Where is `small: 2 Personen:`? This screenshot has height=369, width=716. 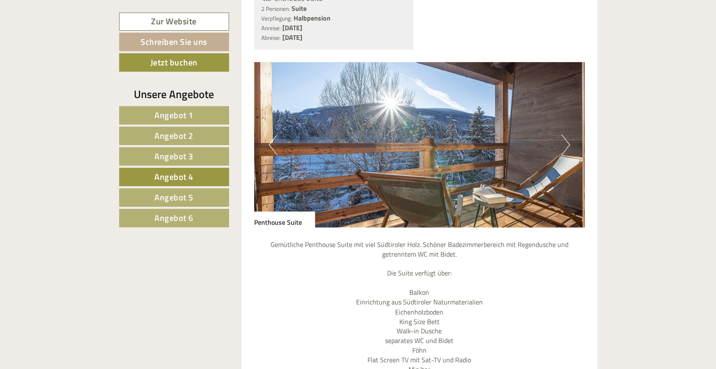
small: 2 Personen: is located at coordinates (276, 9).